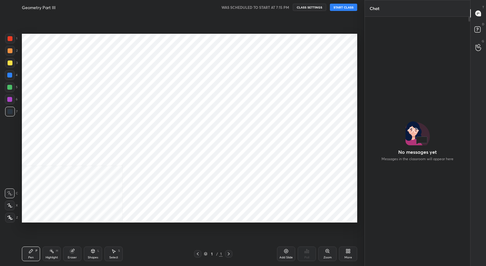 This screenshot has width=486, height=266. Describe the element at coordinates (255, 7) in the screenshot. I see `h5: WAS SCHEDULED TO START AT 7:15 PM` at that location.